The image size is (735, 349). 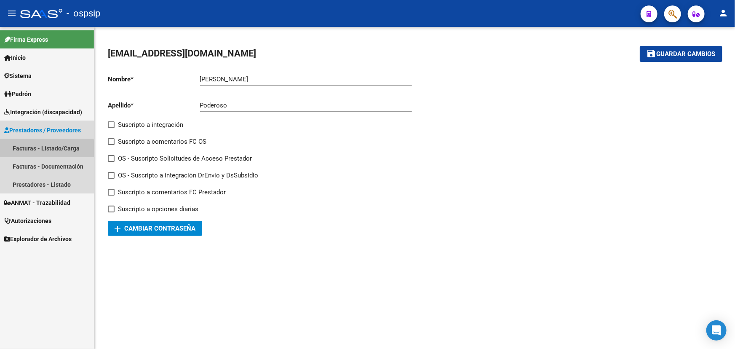 What do you see at coordinates (18, 94) in the screenshot?
I see `span: Padrón` at bounding box center [18, 94].